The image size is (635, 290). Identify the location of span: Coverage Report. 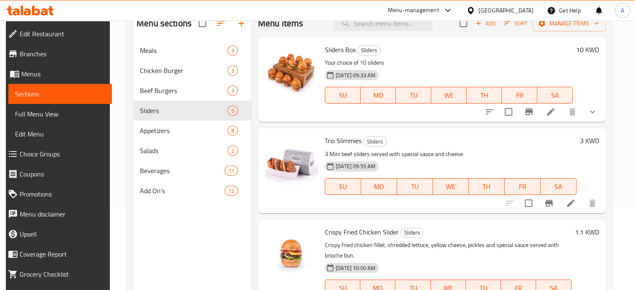
(62, 254).